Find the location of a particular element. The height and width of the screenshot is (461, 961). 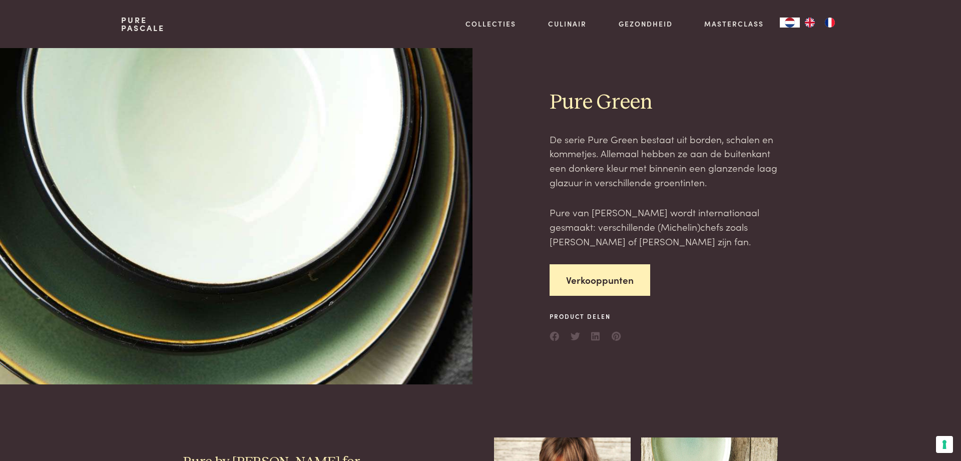

a: PurePascale is located at coordinates (143, 24).